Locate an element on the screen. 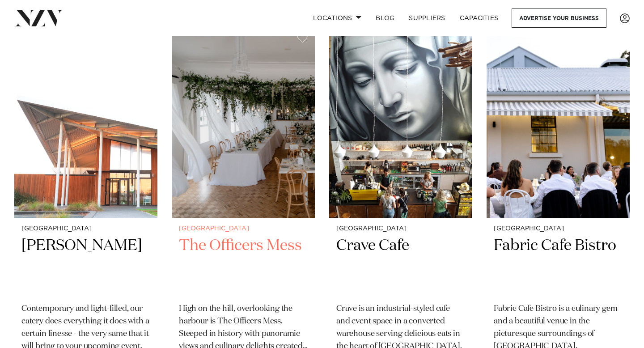 This screenshot has width=644, height=348. a: Capacities is located at coordinates (479, 18).